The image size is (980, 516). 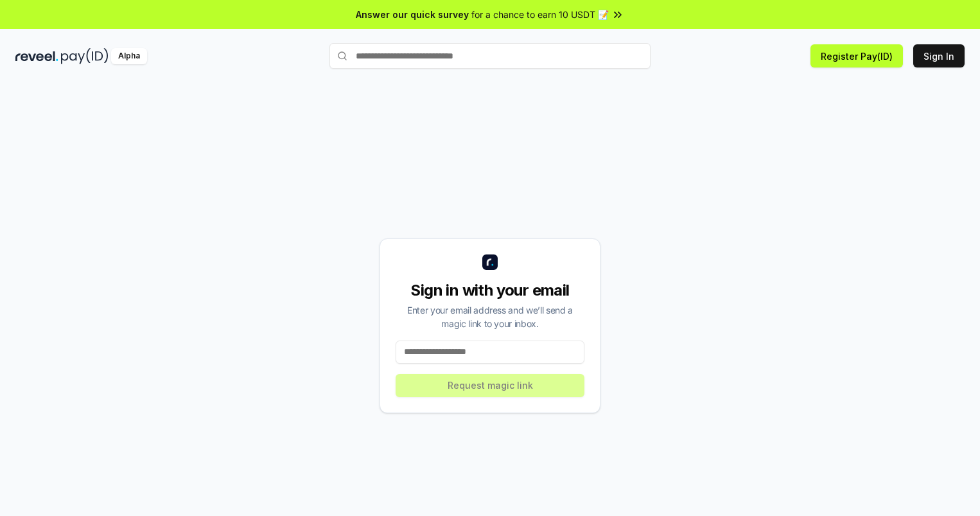 What do you see at coordinates (540, 14) in the screenshot?
I see `span: for a chance to earn 10 USDT 📝` at bounding box center [540, 14].